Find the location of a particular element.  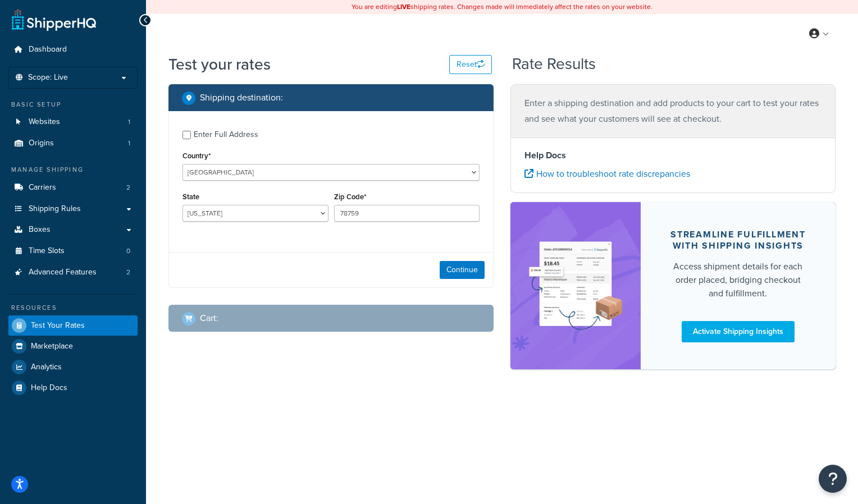

a: Carriers2 is located at coordinates (73, 187).